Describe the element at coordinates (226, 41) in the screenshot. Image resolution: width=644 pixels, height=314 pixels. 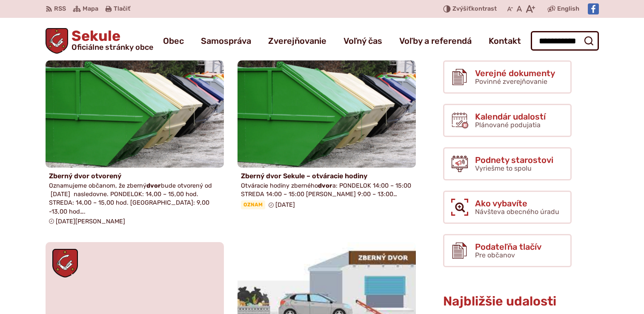
I see `span: Samospráva` at that location.